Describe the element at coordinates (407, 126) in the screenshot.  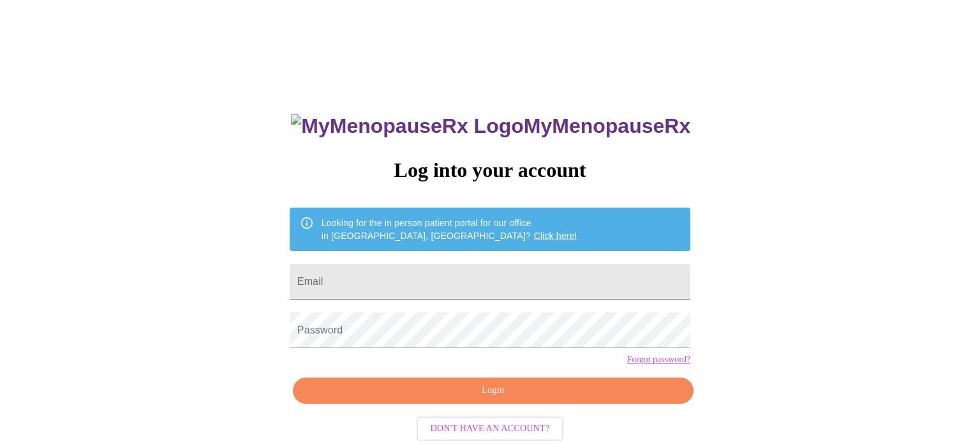
I see `img: MyMenopauseRx Logo` at that location.